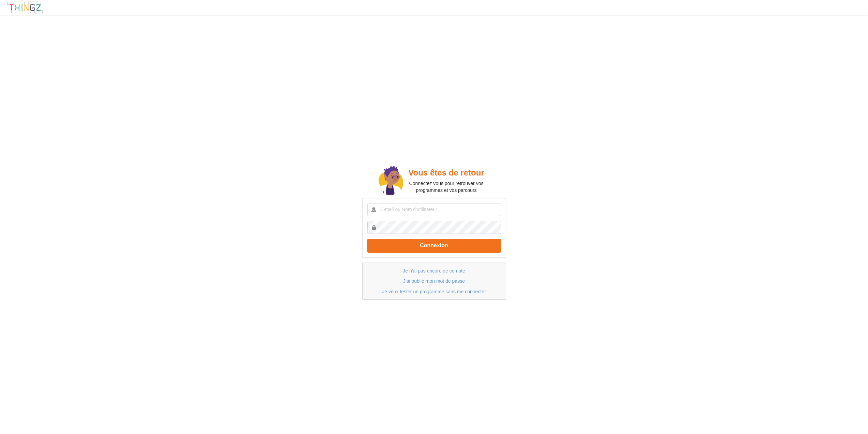 This screenshot has height=434, width=868. Describe the element at coordinates (446, 173) in the screenshot. I see `h2: Vous êtes de retour` at that location.